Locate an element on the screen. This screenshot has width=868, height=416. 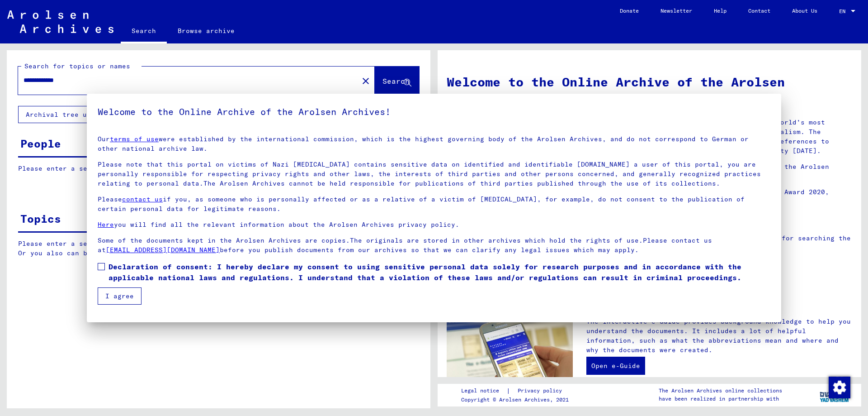
a: Here is located at coordinates (106, 225).